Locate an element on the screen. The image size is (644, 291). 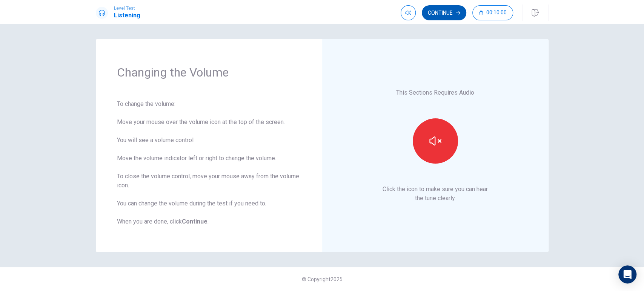
span: © Copyright 2025 is located at coordinates (322, 280).